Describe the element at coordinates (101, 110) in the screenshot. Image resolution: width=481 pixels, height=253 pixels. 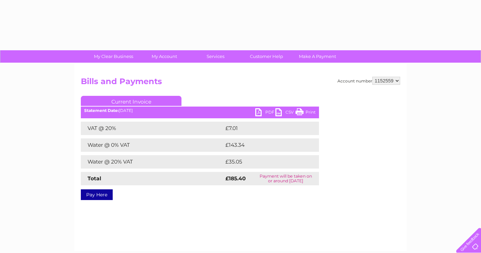
I see `b: Statement Date:` at that location.